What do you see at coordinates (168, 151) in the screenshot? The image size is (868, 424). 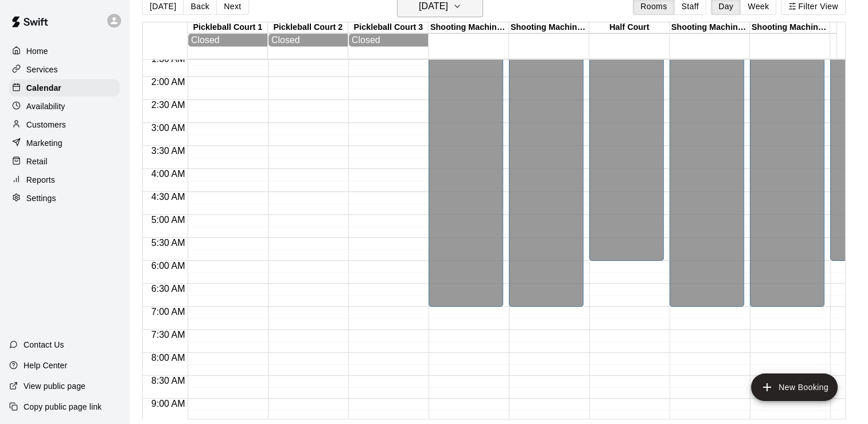 I see `span: 3:30 AM` at bounding box center [168, 151].